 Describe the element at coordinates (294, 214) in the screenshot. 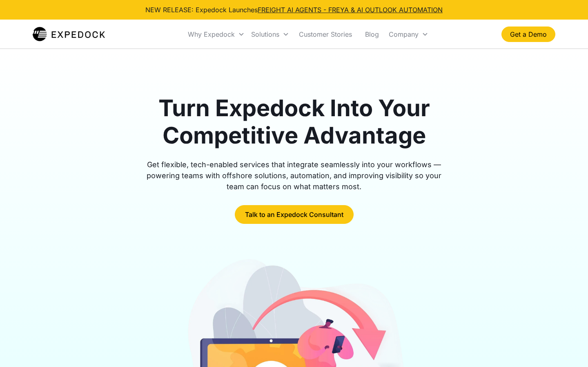

I see `a: Talk to an Expedock Consultant` at that location.